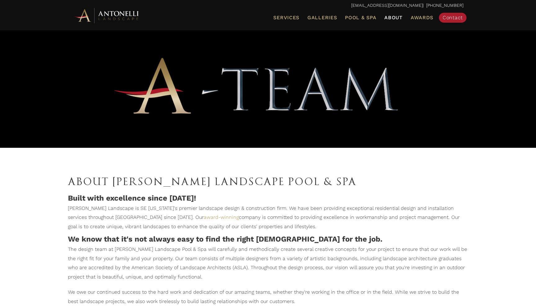 The image size is (536, 308). What do you see at coordinates (422, 18) in the screenshot?
I see `a: Awards` at bounding box center [422, 18].